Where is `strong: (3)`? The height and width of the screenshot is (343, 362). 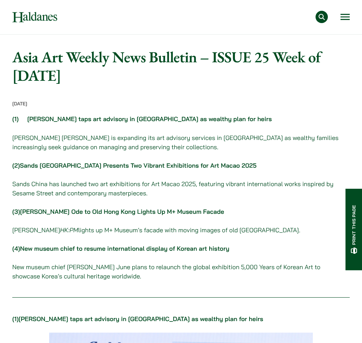
strong: (3) is located at coordinates (120, 211).